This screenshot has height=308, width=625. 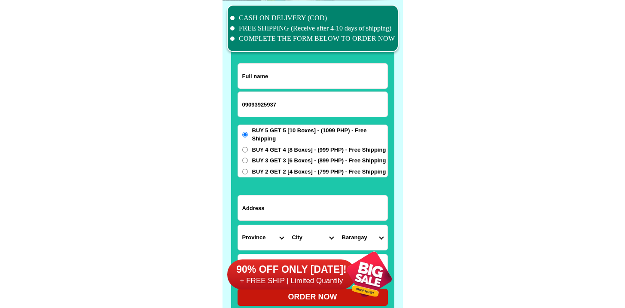 What do you see at coordinates (319, 161) in the screenshot?
I see `span: BUY 3 GET 3 [6 Boxes] - (899 PHP) - Free Shipping` at bounding box center [319, 161].